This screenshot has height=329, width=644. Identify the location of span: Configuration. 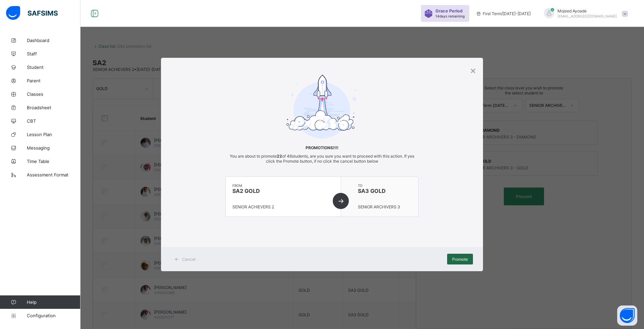
(53, 315).